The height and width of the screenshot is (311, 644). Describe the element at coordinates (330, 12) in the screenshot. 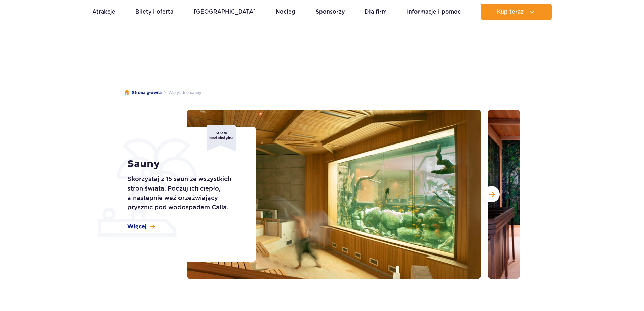

I see `a: Sponsorzy` at that location.